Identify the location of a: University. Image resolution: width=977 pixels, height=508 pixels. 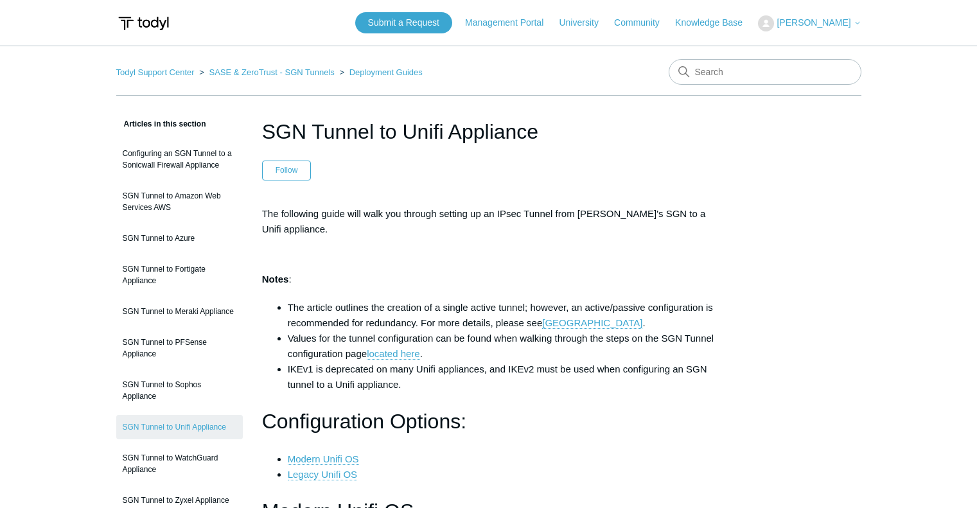
(585, 22).